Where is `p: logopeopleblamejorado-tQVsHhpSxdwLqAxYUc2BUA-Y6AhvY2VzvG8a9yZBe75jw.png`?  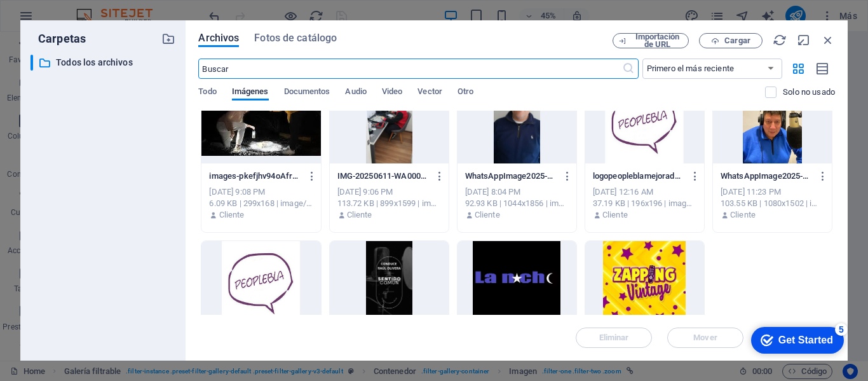
p: logopeopleblamejorado-tQVsHhpSxdwLqAxYUc2BUA-Y6AhvY2VzvG8a9yZBe75jw.png is located at coordinates (639, 176).